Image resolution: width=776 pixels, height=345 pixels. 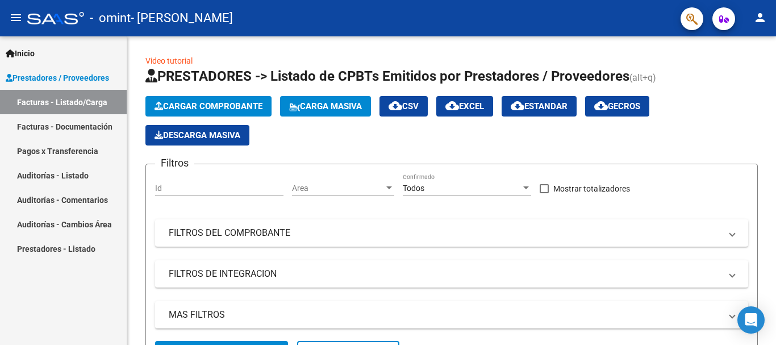 I want to click on span: Inicio, so click(x=20, y=53).